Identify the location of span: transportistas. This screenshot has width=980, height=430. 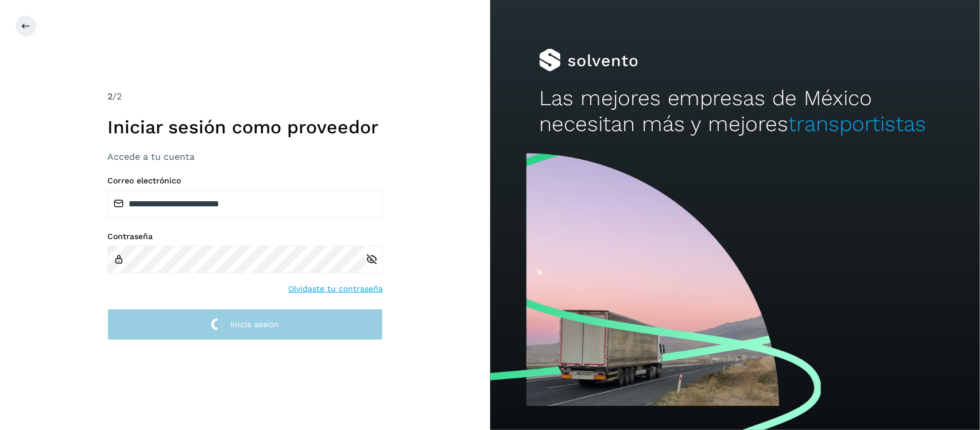
(858, 124).